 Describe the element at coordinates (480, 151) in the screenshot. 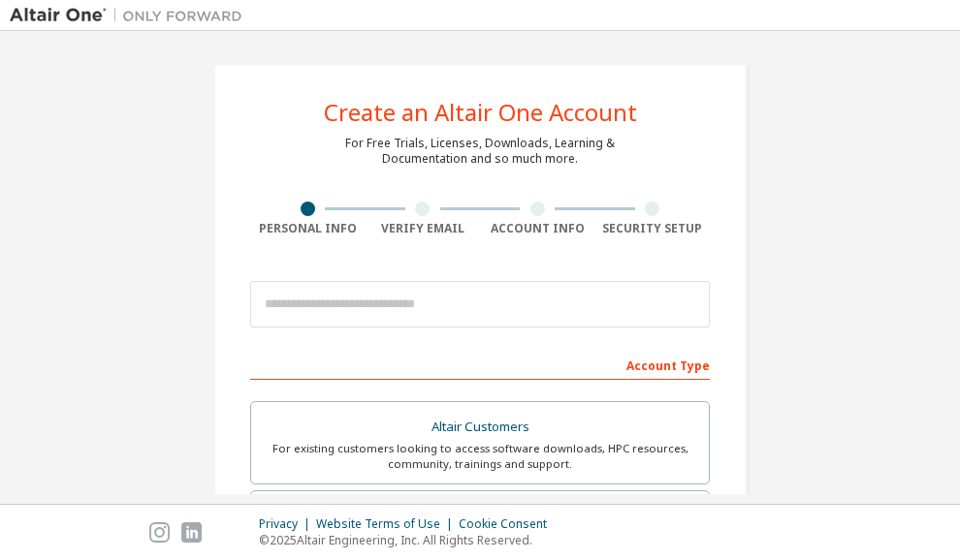

I see `div: For Free Trials, Licenses, Downloads, Learning & Documentation and so much more.` at that location.